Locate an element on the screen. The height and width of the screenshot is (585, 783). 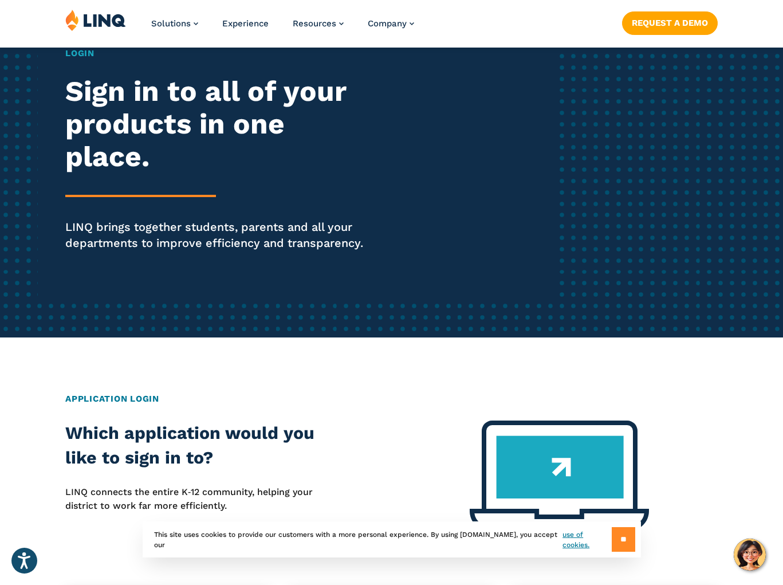
a: Request a Demo is located at coordinates (670, 23).